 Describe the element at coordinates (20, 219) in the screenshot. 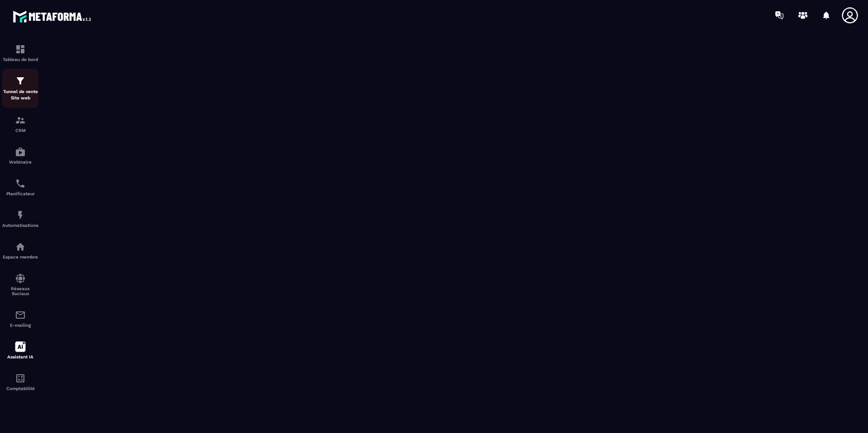

I see `a: automationsautomationsAutomatisations` at that location.